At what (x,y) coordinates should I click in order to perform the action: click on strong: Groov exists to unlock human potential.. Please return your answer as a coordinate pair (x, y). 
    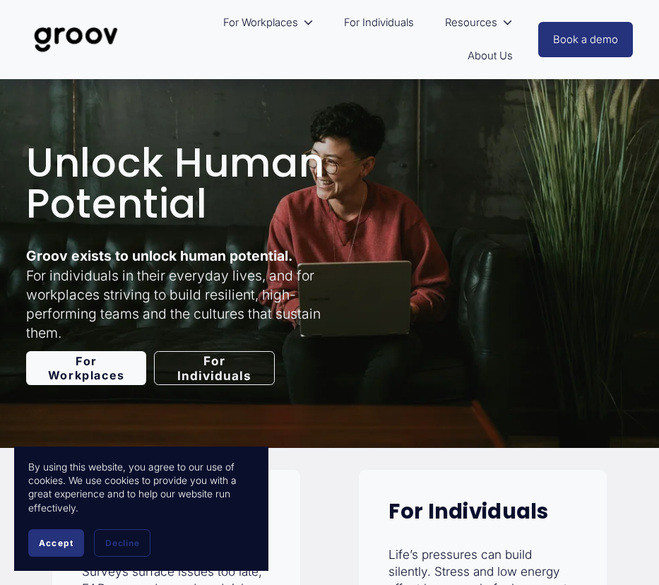
    Looking at the image, I should click on (159, 256).